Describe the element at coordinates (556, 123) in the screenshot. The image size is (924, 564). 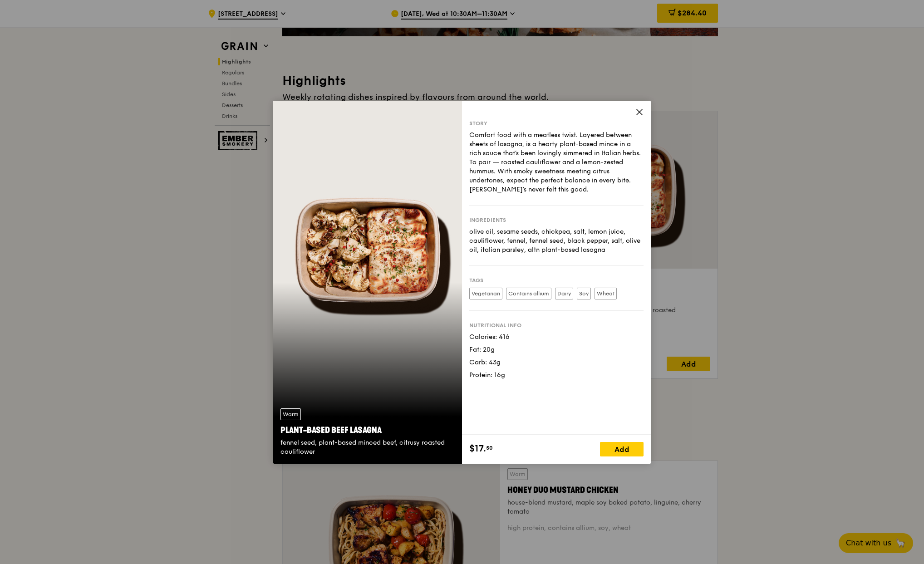
I see `div: Story` at that location.